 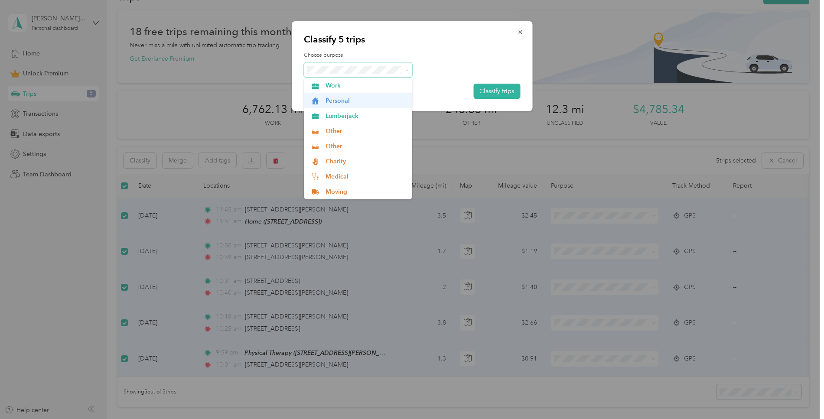 I want to click on label: Choose purpose, so click(x=412, y=56).